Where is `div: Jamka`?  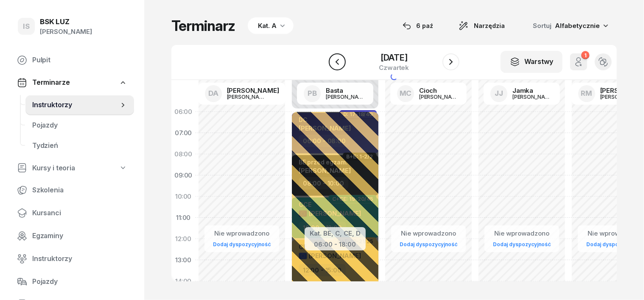 div: Jamka is located at coordinates (533, 90).